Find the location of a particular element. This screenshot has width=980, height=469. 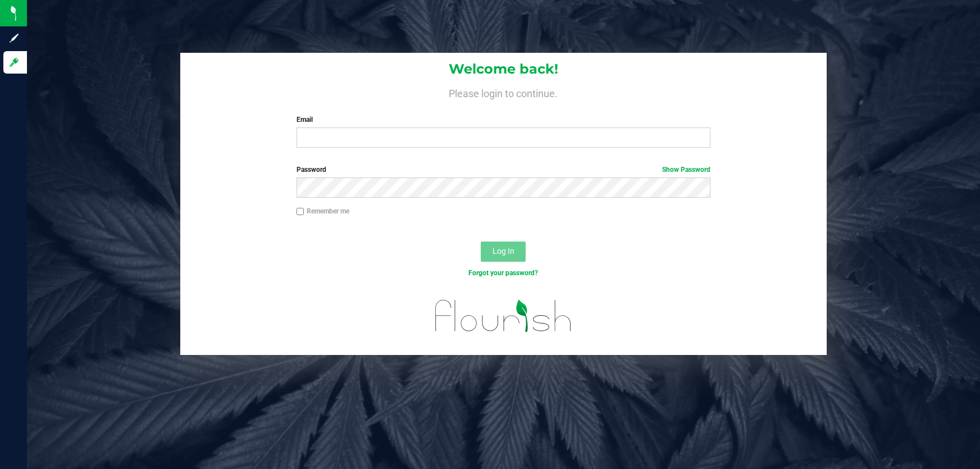

button: Log In is located at coordinates (503, 251).